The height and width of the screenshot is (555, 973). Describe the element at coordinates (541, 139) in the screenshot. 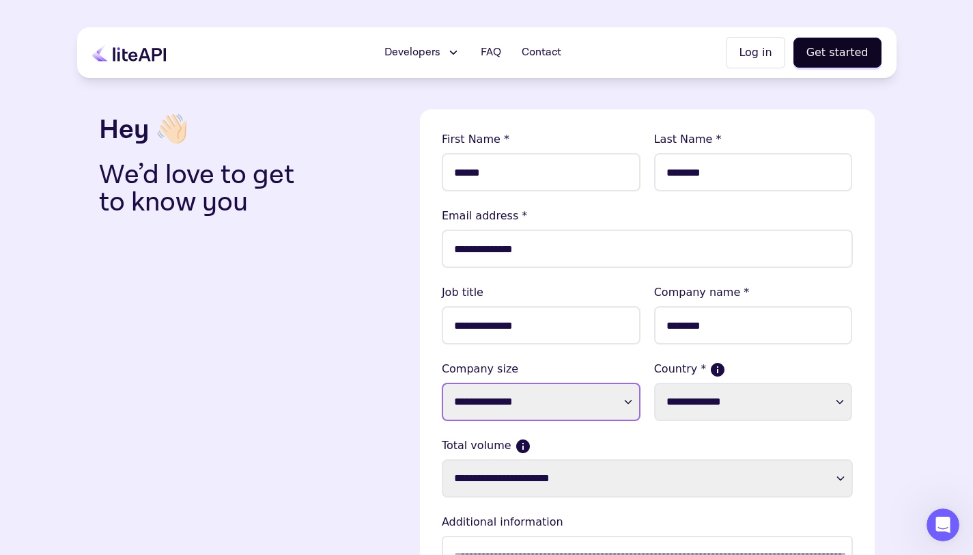

I see `lable: First Name *` at that location.